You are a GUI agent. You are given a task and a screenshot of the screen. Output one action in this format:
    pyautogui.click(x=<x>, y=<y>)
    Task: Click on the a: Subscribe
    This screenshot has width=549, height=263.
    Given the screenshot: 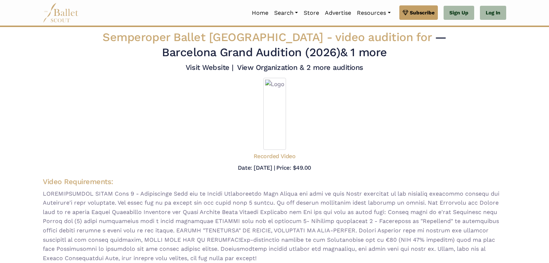 What is the action you would take?
    pyautogui.click(x=418, y=13)
    